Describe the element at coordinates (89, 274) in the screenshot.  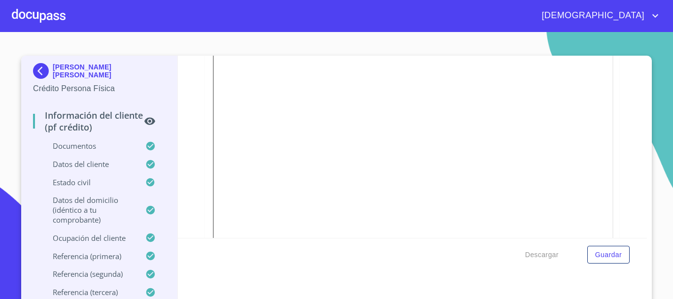
I see `p: Referencia (segunda)` at that location.